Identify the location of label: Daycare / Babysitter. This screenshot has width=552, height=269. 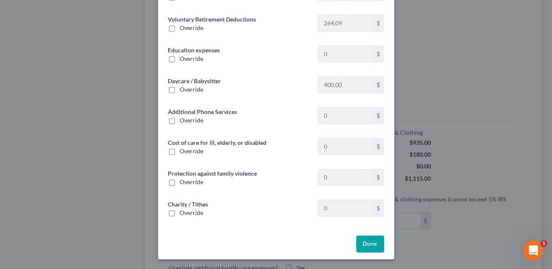
(195, 81).